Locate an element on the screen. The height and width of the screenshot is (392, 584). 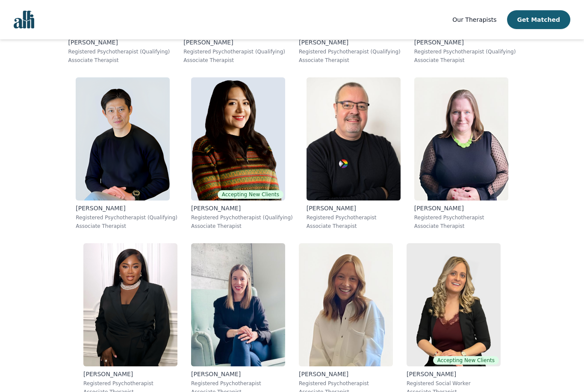
p: Registered Social Worker is located at coordinates (454, 383).